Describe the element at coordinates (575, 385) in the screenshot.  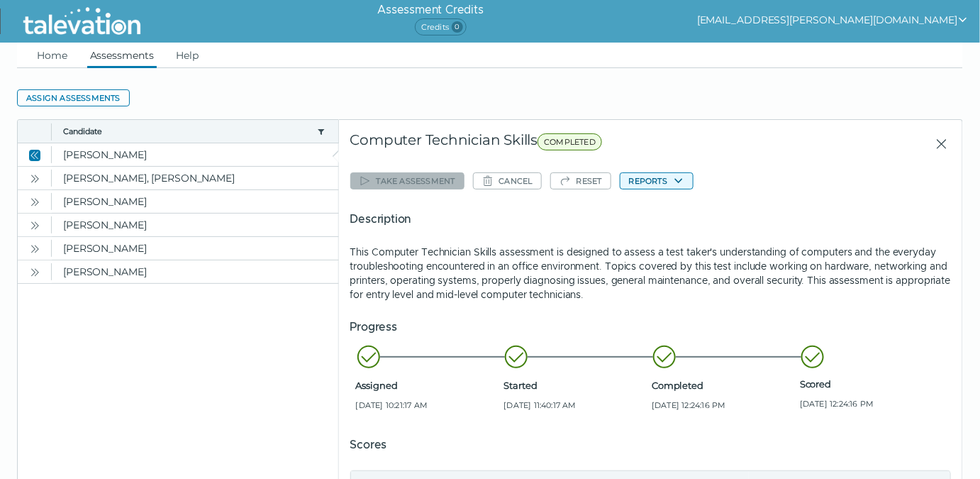
I see `span: Started` at that location.